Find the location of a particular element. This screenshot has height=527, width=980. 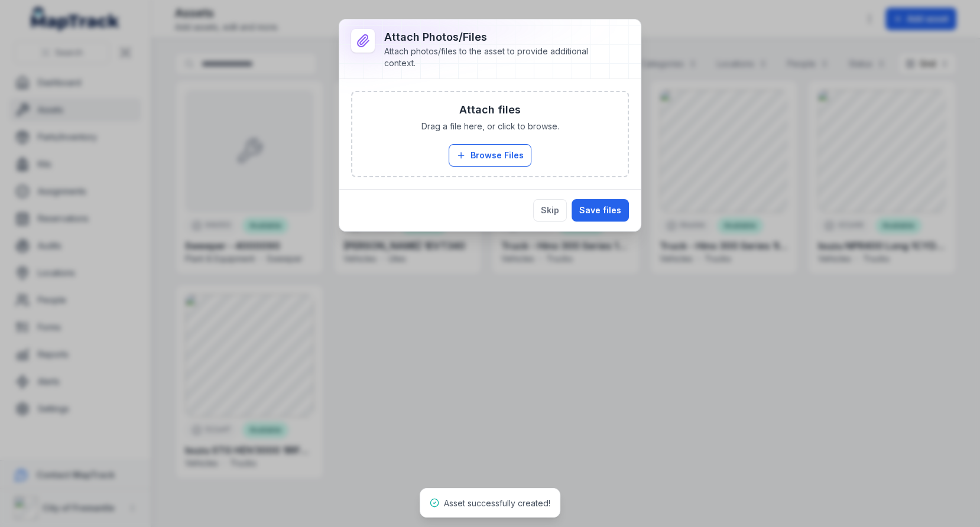

button: Save files is located at coordinates (600, 211).